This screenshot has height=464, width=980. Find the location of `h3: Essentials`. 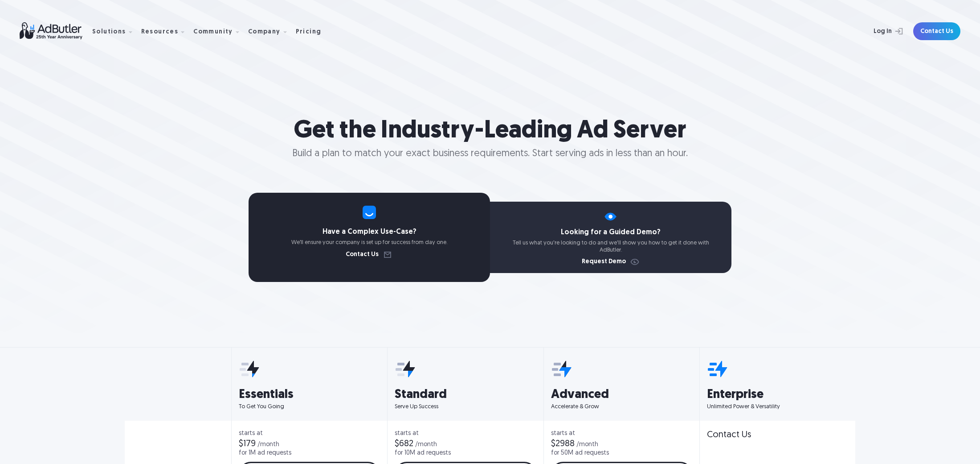

h3: Essentials is located at coordinates (309, 394).